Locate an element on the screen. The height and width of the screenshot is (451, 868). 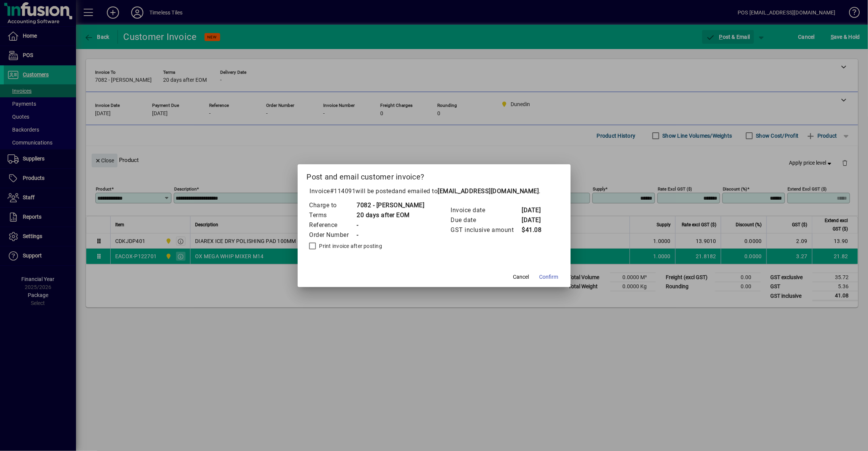
td: $41.08 is located at coordinates (537, 230).